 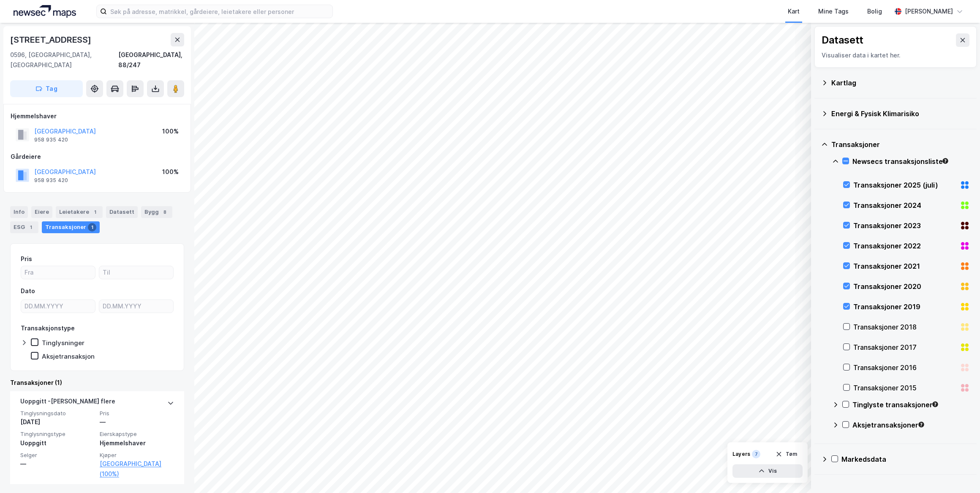 I want to click on div: Transaksjoner 2025 (juli), so click(x=905, y=185).